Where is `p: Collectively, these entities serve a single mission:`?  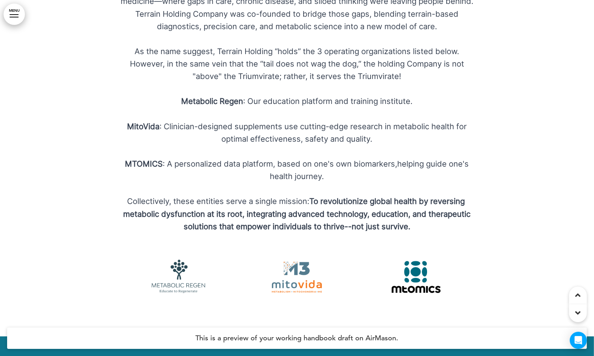
p: Collectively, these entities serve a single mission: is located at coordinates (297, 214).